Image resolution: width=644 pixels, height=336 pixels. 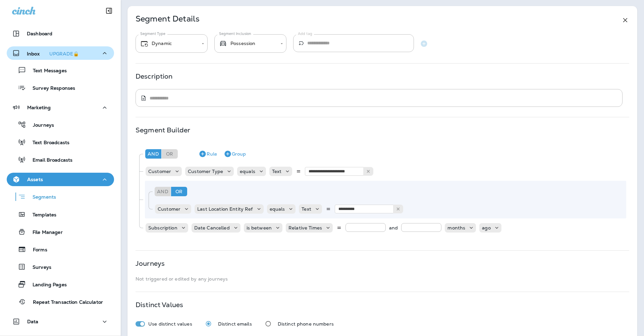 What do you see at coordinates (225, 209) in the screenshot?
I see `p: Last Location Entity Ref` at bounding box center [225, 209].